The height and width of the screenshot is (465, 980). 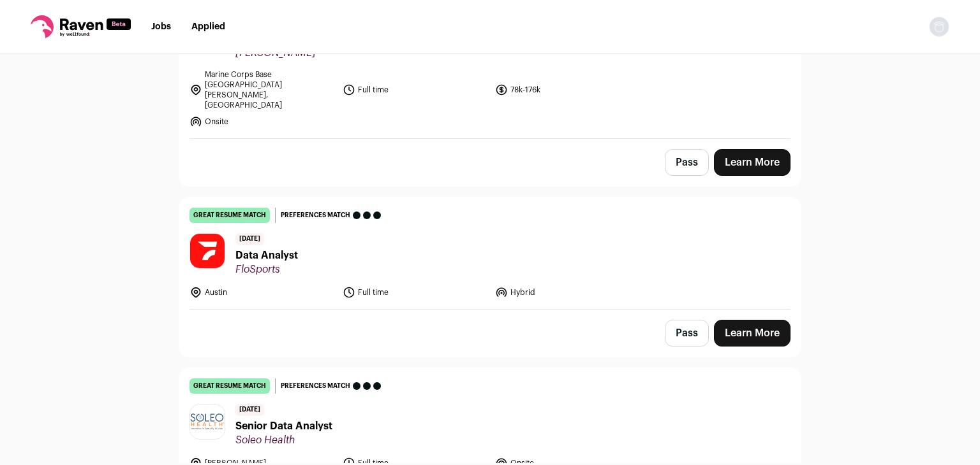 I want to click on button: Open dropdown, so click(x=939, y=27).